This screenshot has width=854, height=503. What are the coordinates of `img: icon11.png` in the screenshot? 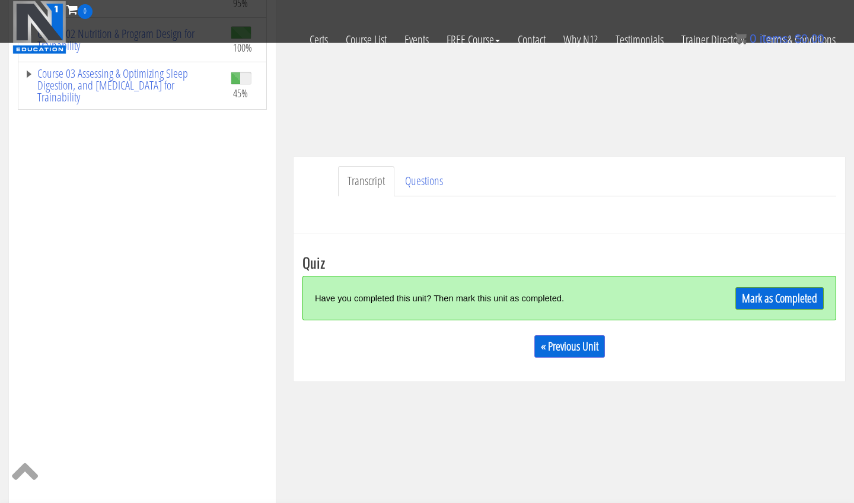 It's located at (741, 39).